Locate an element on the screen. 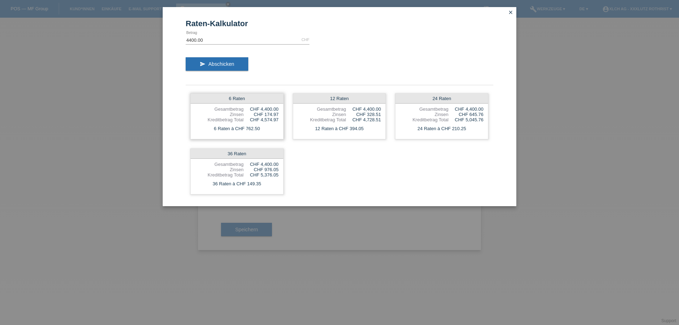  div: CHF 328.51 is located at coordinates (363, 114).